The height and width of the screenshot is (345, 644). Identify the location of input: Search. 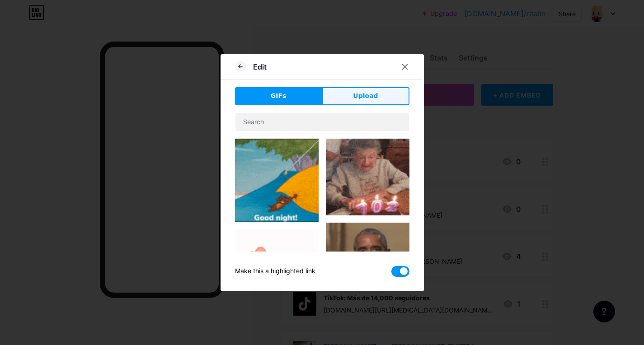
(322, 122).